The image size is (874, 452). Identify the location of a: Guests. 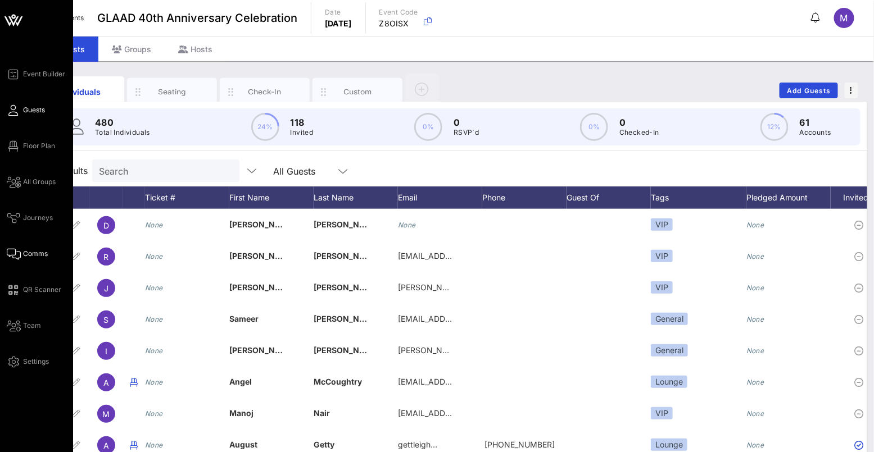
(26, 110).